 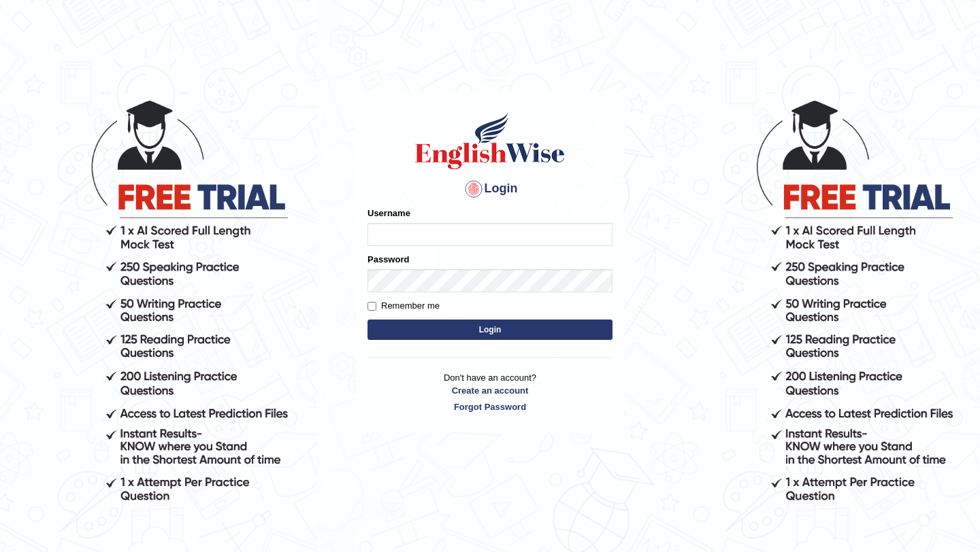 What do you see at coordinates (490, 330) in the screenshot?
I see `button: Login` at bounding box center [490, 330].